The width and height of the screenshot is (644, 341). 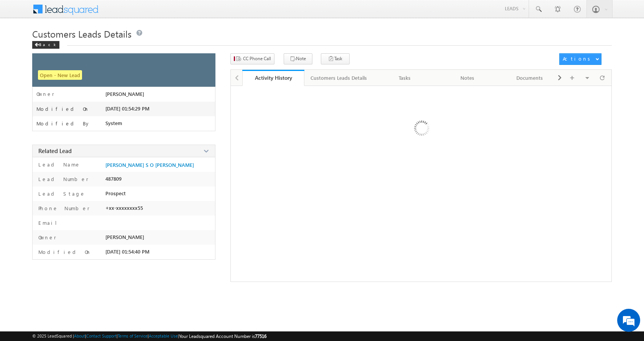 What do you see at coordinates (298, 58) in the screenshot?
I see `button: Note` at bounding box center [298, 58].